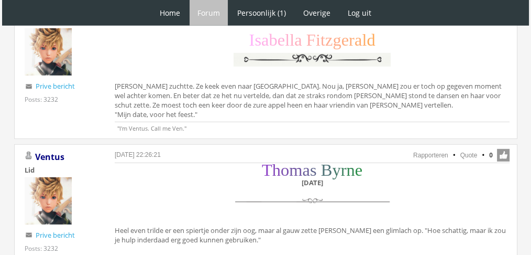 Image resolution: width=531 pixels, height=255 pixels. I want to click on span: n, so click(351, 170).